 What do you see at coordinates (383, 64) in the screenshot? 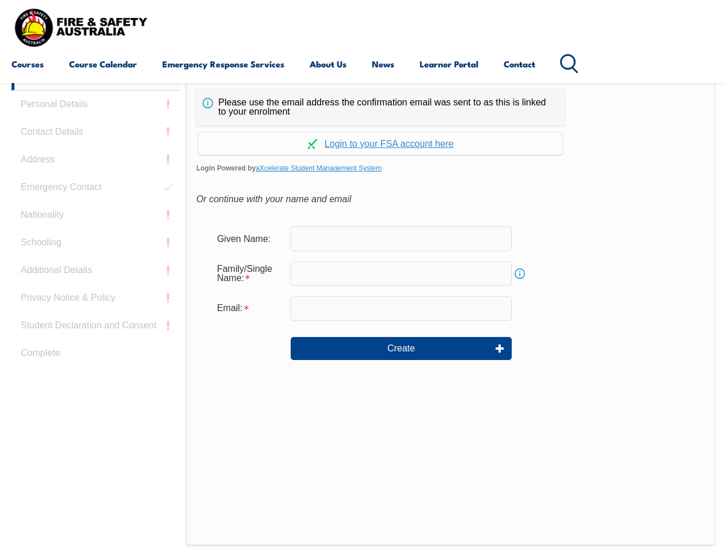
I see `a: News` at bounding box center [383, 64].